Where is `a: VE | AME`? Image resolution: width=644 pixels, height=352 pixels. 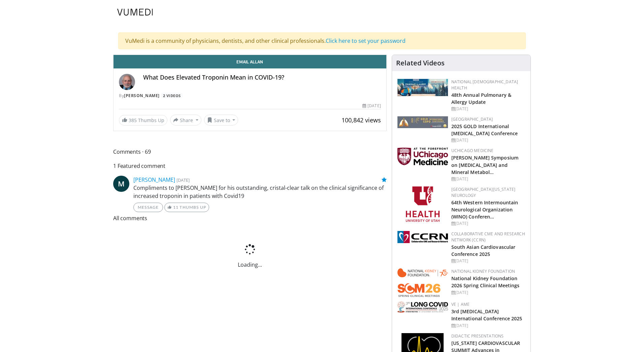
a: VE | AME is located at coordinates (461, 304).